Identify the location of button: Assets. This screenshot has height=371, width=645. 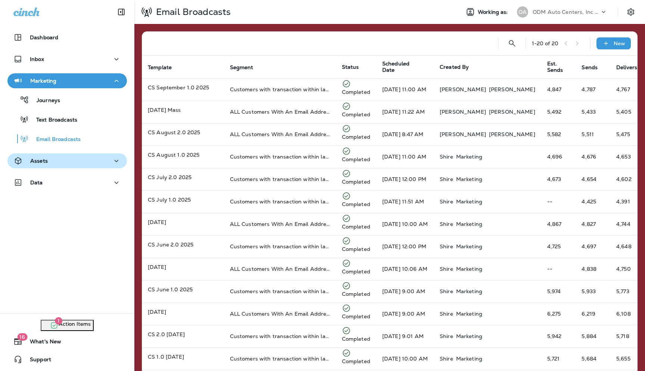
(67, 161).